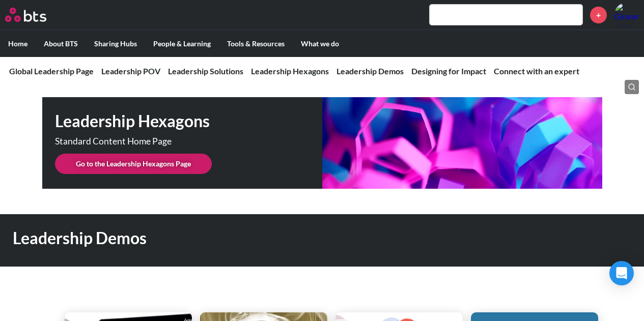  What do you see at coordinates (256, 44) in the screenshot?
I see `label: Tools & Resources` at bounding box center [256, 44].